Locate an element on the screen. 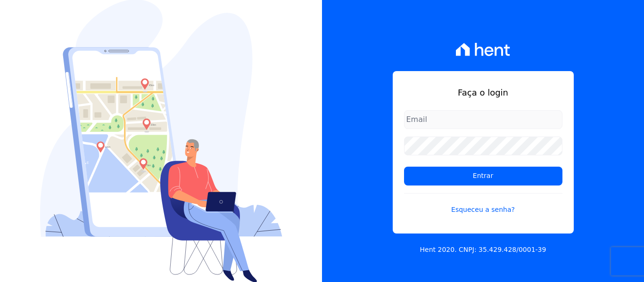  input: Entrar is located at coordinates (483, 176).